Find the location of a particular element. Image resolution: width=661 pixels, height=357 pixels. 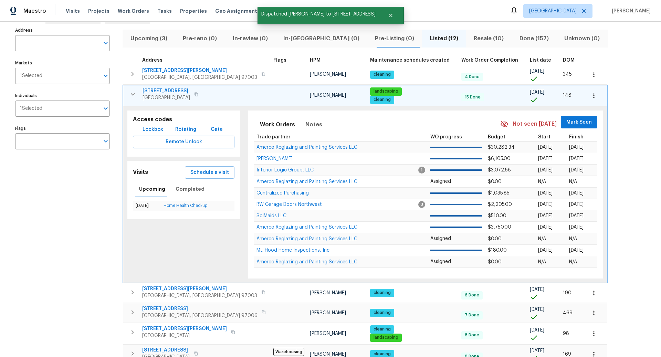

span: 3 is located at coordinates (422, 204).